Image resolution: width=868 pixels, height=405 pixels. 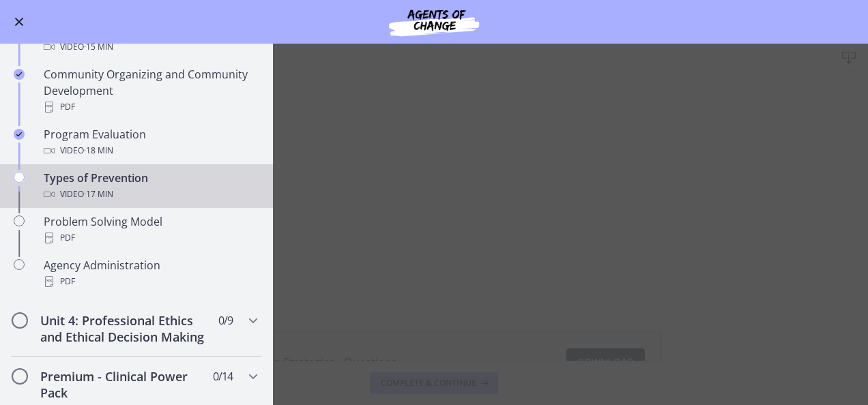 What do you see at coordinates (98, 194) in the screenshot?
I see `span: · 17 min` at bounding box center [98, 194].